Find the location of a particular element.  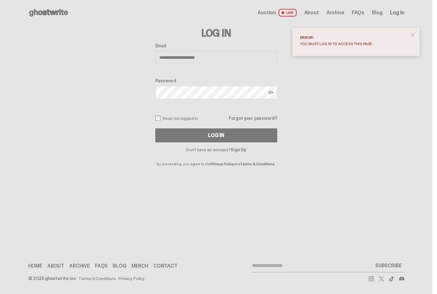

a: Forgot your password? is located at coordinates (253, 118).